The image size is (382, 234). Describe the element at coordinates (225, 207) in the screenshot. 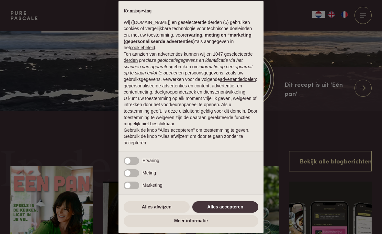

I see `button: Alles accepteren` at that location.